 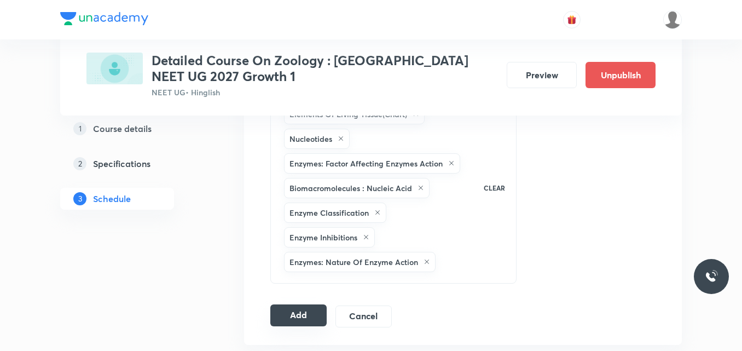 I want to click on h6: Enzyme Classification, so click(x=329, y=212).